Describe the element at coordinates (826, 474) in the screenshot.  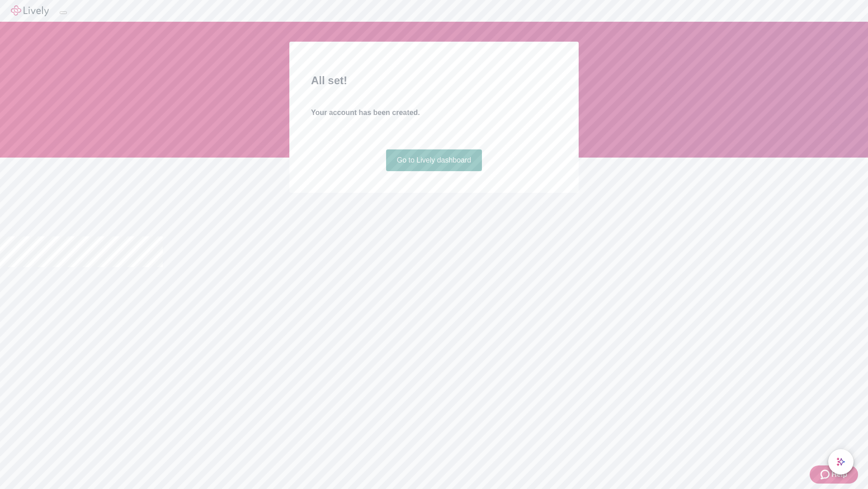
I see `svg: Zendesk support icon` at that location.